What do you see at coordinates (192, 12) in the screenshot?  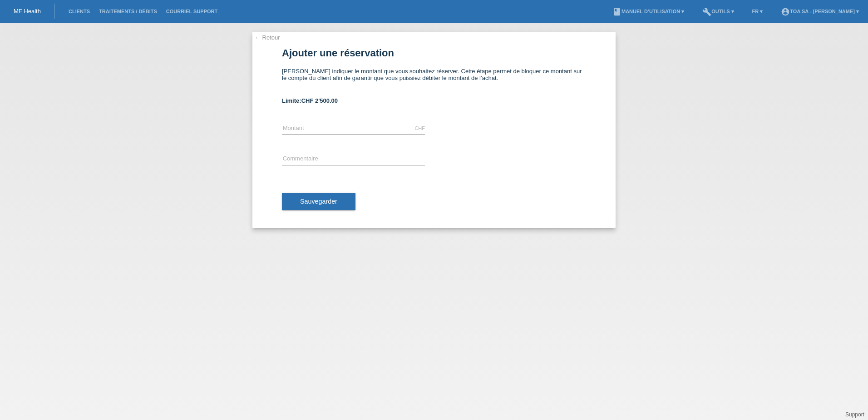 I see `a: Courriel Support` at bounding box center [192, 12].